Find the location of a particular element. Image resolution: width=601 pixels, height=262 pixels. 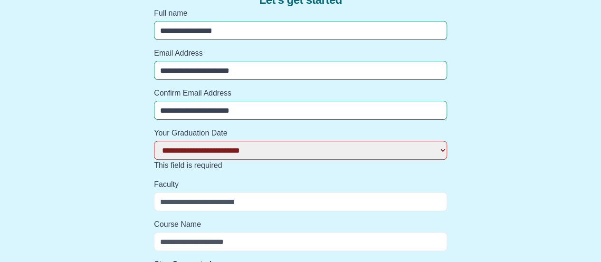

label: Your Graduation Date is located at coordinates (300, 133).